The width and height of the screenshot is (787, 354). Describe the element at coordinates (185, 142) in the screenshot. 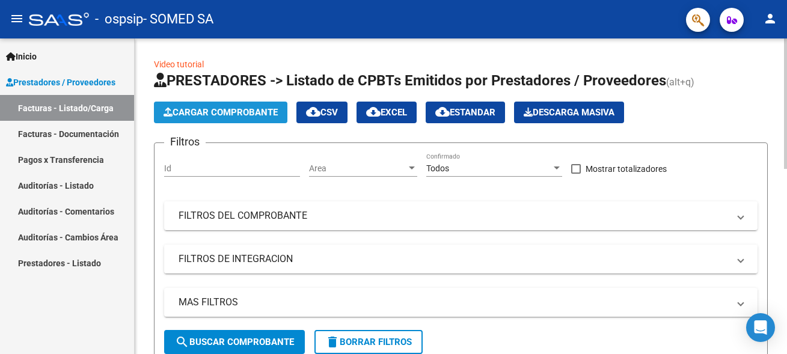

I see `h3: Filtros` at that location.